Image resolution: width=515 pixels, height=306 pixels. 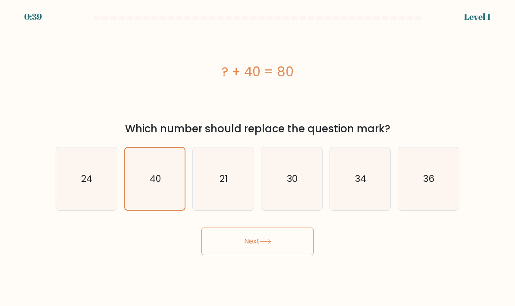 What do you see at coordinates (257, 72) in the screenshot?
I see `div: ? + 40 = 80` at bounding box center [257, 72].